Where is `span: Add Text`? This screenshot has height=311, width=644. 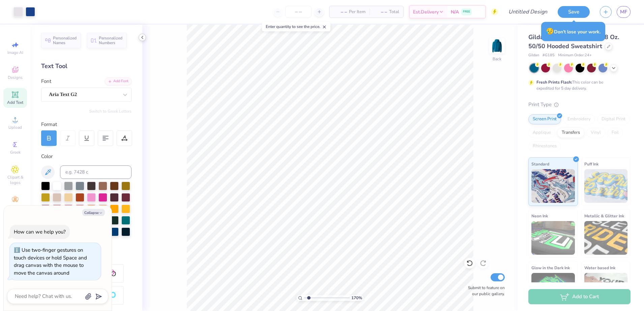 span: Add Text is located at coordinates (15, 102).